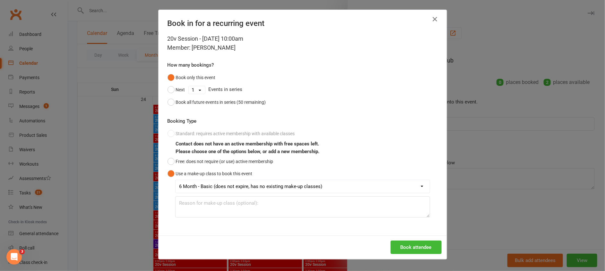 The height and width of the screenshot is (271, 605). Describe the element at coordinates (220, 162) in the screenshot. I see `button: Free: does not require (or use) active membership` at that location.